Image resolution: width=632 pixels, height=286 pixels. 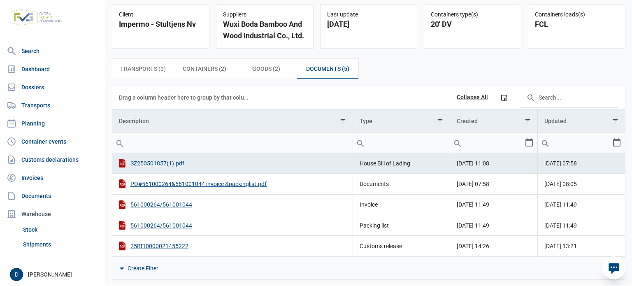 What do you see at coordinates (504, 98) in the screenshot?
I see `div: Column Chooser` at bounding box center [504, 98].